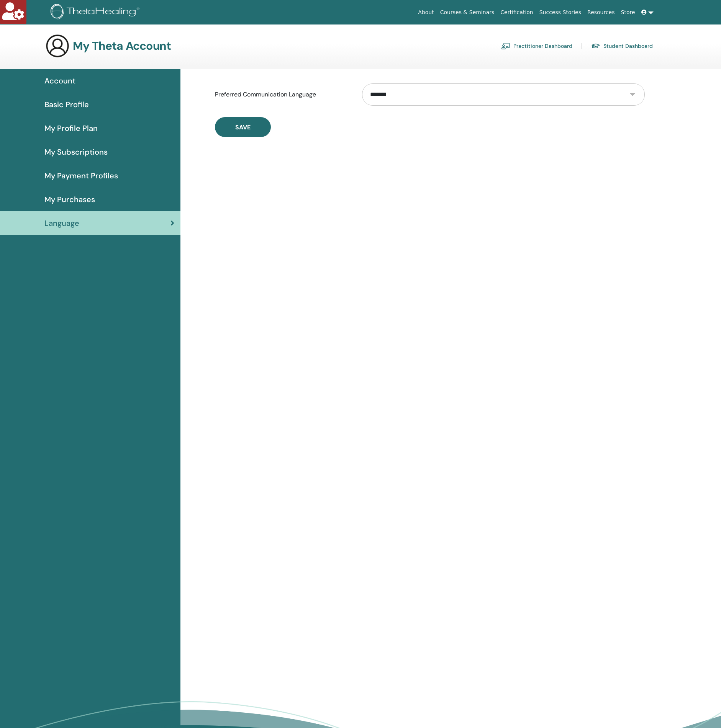  What do you see at coordinates (57, 46) in the screenshot?
I see `img: generic-user-icon.jpg` at bounding box center [57, 46].